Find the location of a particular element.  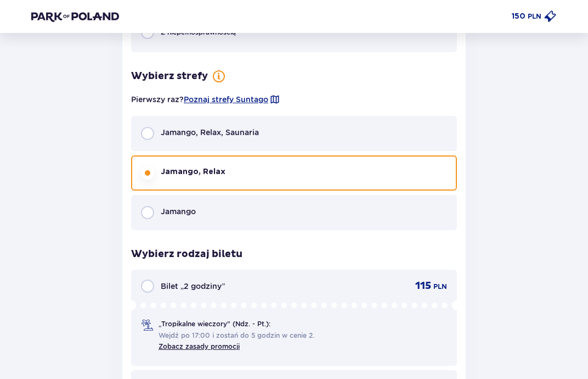

h3: Wybierz strefy is located at coordinates (169, 76).